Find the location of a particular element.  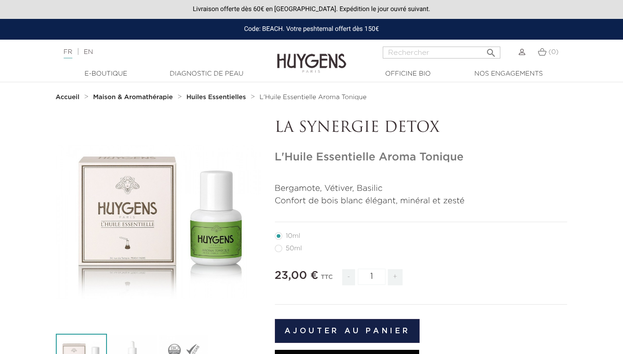

strong: Maison & Aromathérapie is located at coordinates (133, 97).